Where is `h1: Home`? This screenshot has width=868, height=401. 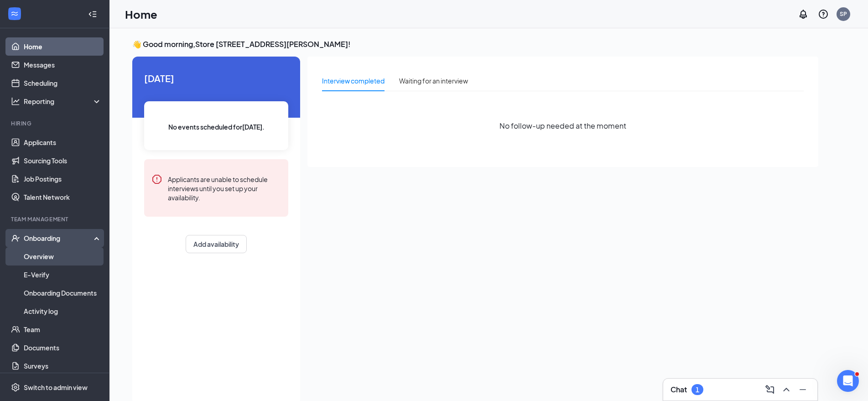
h1: Home is located at coordinates (141, 14).